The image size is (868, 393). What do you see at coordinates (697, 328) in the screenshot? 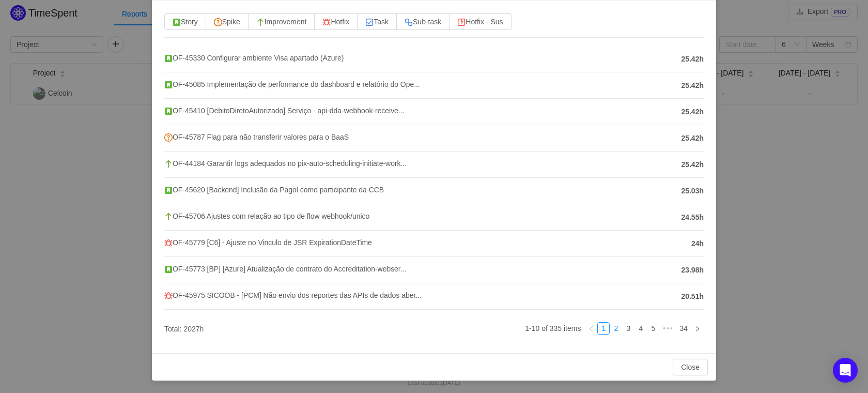
I see `li: Next Page` at bounding box center [697, 328].